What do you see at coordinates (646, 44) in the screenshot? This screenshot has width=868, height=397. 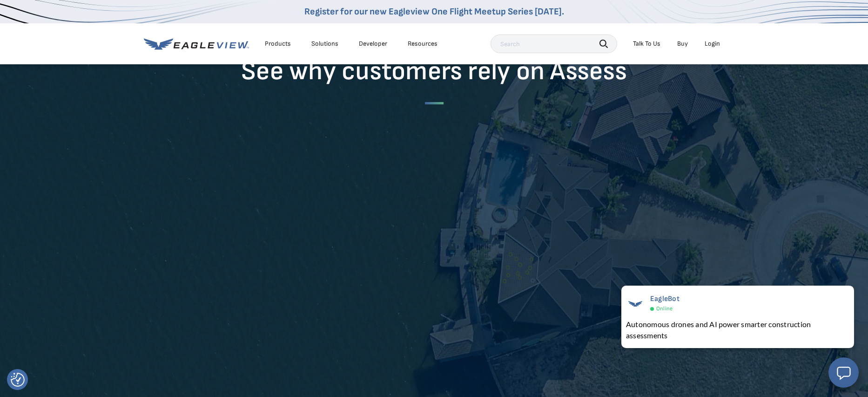 I see `div: Talk To Us` at bounding box center [646, 44].